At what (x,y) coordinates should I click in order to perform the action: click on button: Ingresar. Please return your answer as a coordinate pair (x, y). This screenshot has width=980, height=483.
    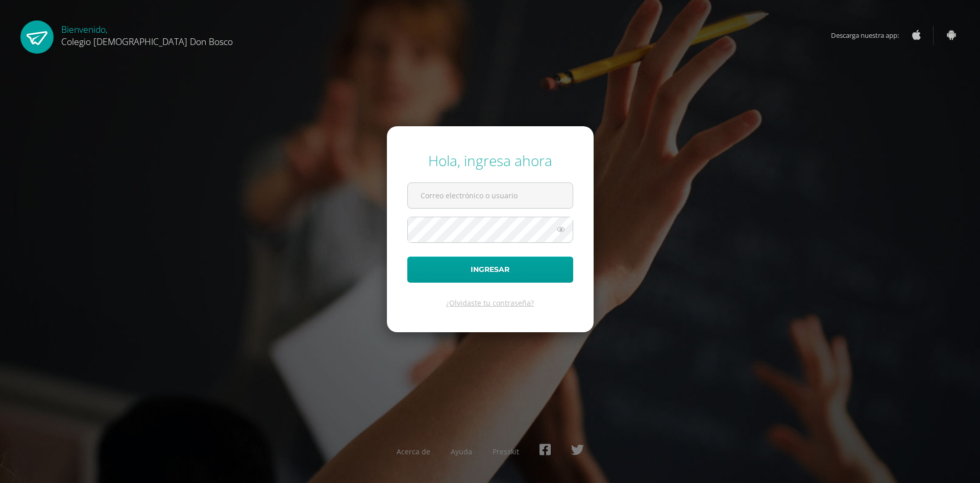
    Looking at the image, I should click on (490, 269).